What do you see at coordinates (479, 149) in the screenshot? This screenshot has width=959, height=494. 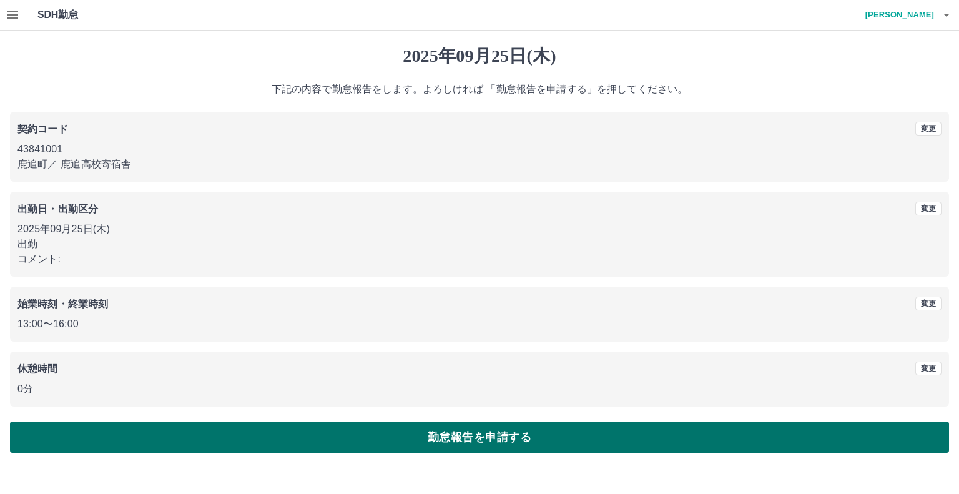 I see `p: 43841001` at bounding box center [479, 149].